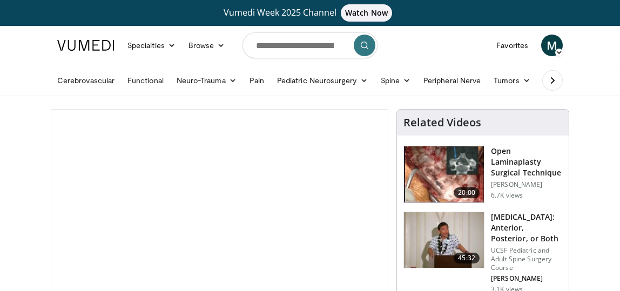 The width and height of the screenshot is (620, 291). I want to click on input: Search topics, interventions, so click(310, 45).